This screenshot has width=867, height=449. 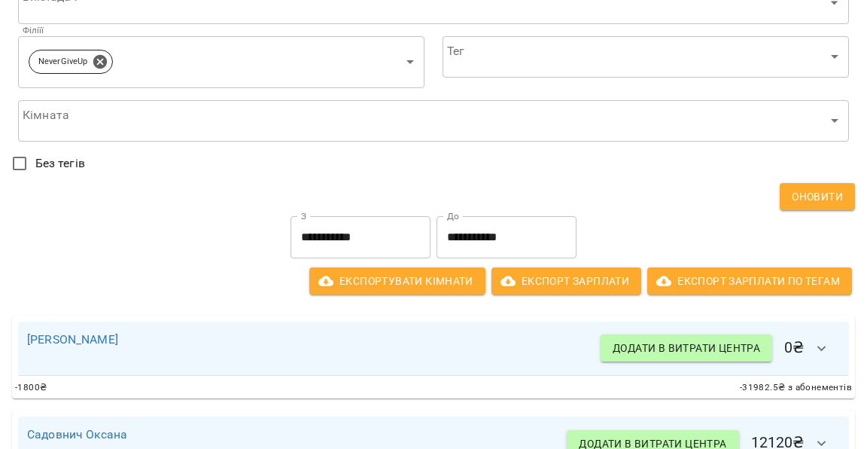 What do you see at coordinates (397, 281) in the screenshot?
I see `span: Експортувати кімнати` at bounding box center [397, 281].